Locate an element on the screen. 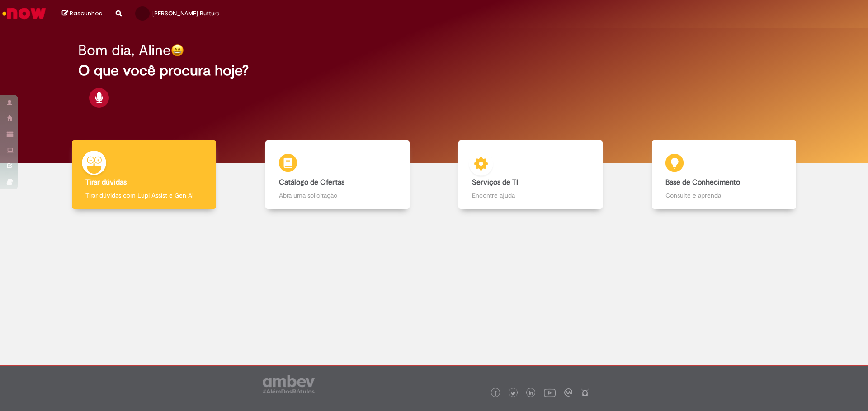 This screenshot has height=411, width=868. h2: O que você procura hoje? is located at coordinates (434, 70).